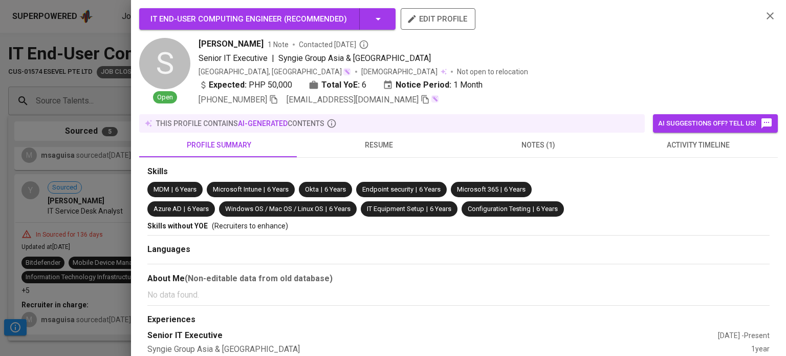  What do you see at coordinates (259, 278) in the screenshot?
I see `b: (Non-editable data from old database)` at bounding box center [259, 278].